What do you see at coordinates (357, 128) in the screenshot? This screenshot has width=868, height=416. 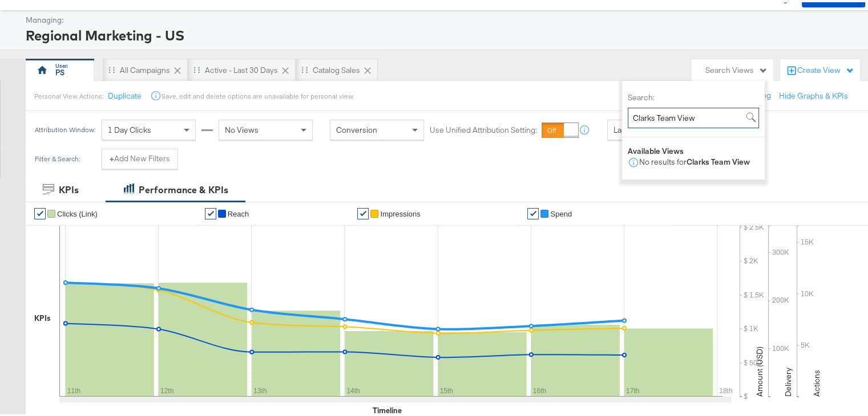 I see `span: Conversion` at bounding box center [357, 128].